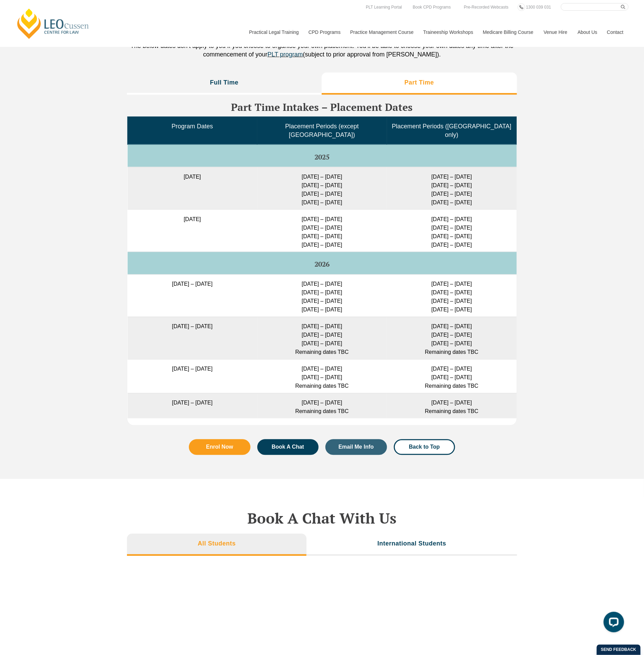 Image resolution: width=644 pixels, height=655 pixels. Describe the element at coordinates (556, 32) in the screenshot. I see `a: Venue Hire` at that location.